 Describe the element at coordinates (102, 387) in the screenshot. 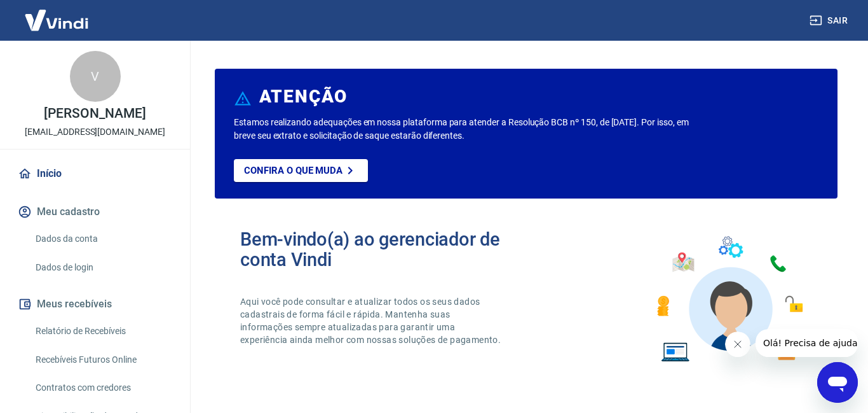

I see `a: Contratos com credores` at that location.